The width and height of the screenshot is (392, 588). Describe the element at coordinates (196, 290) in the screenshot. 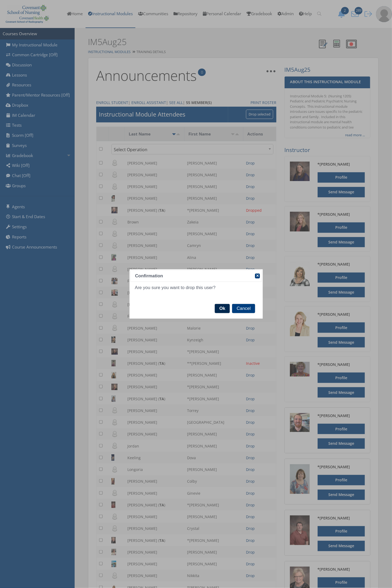

I see `div: Are you sure you want to drop this user?` at that location.